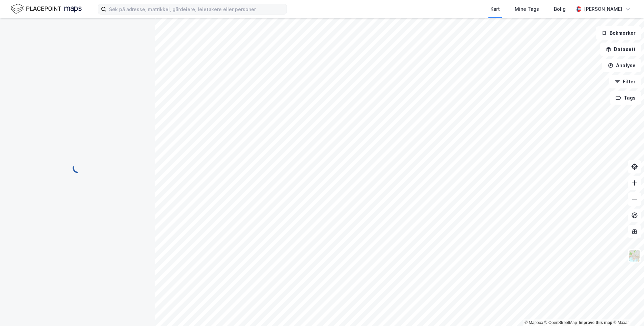  What do you see at coordinates (621, 49) in the screenshot?
I see `button: Datasett` at bounding box center [621, 49].